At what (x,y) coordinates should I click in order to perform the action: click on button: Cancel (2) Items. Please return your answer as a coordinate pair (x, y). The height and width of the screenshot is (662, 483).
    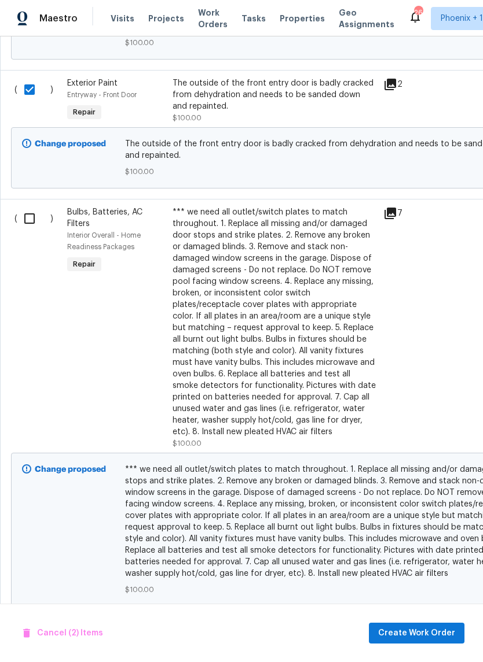
    Looking at the image, I should click on (63, 634).